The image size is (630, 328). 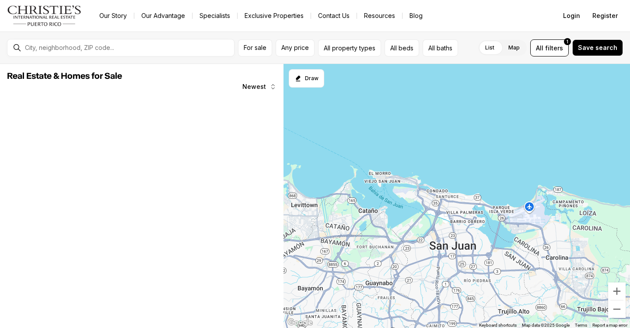 I want to click on a: logo, so click(x=44, y=16).